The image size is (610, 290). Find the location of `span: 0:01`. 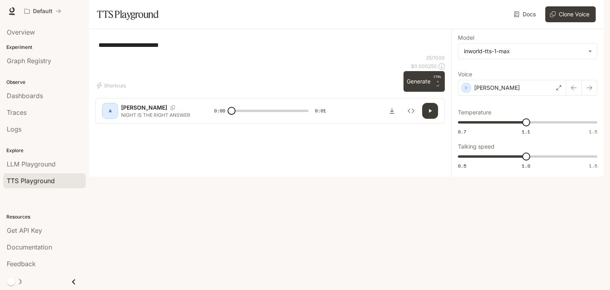

span: 0:01 is located at coordinates (321, 111).